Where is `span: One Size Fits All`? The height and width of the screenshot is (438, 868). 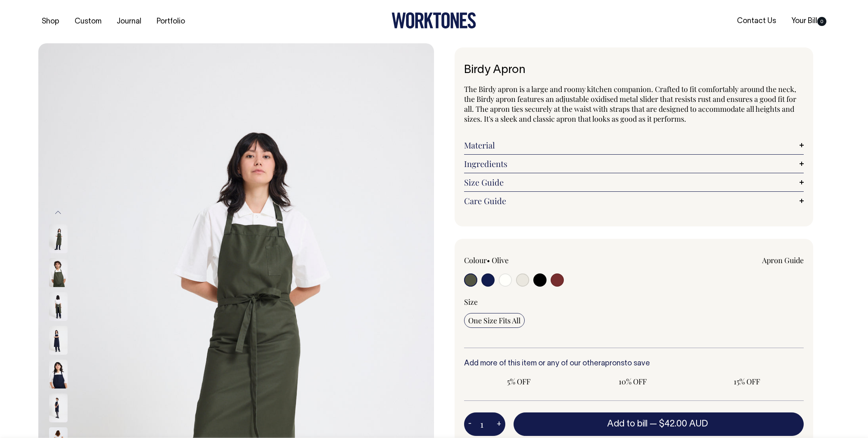
span: One Size Fits All is located at coordinates (494, 320).